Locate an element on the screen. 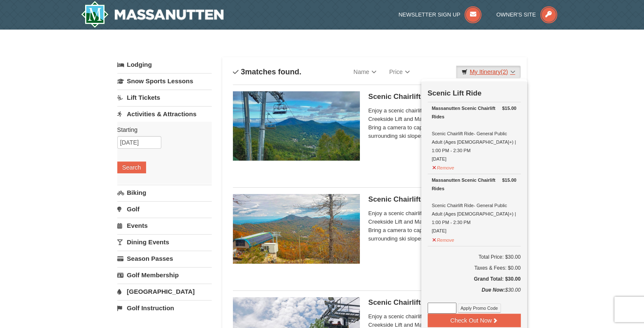  h5: Scenic Chairlift Ride | 10:00 AM - 11:30 AM is located at coordinates (443, 97).